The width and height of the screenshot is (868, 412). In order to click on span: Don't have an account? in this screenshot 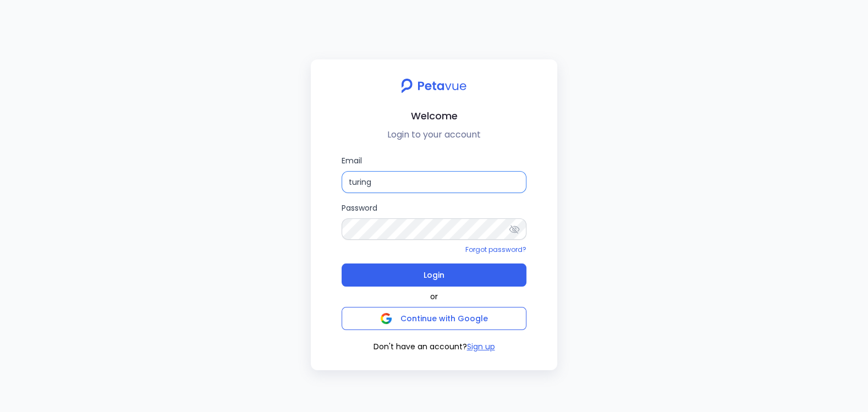, I will do `click(420, 347)`.